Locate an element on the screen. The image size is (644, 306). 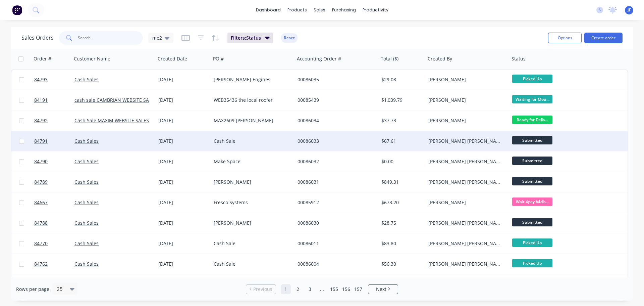
span: JF is located at coordinates (629, 10).